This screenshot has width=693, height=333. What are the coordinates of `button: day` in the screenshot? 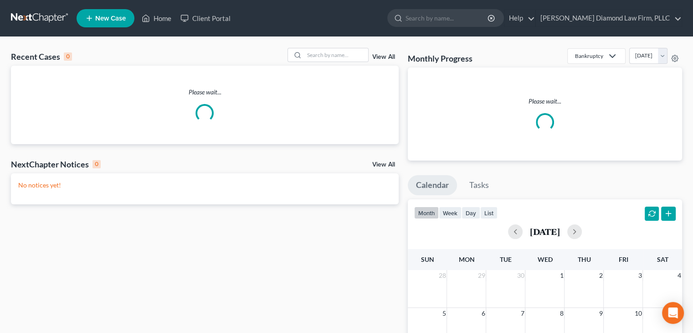 It's located at (471, 212).